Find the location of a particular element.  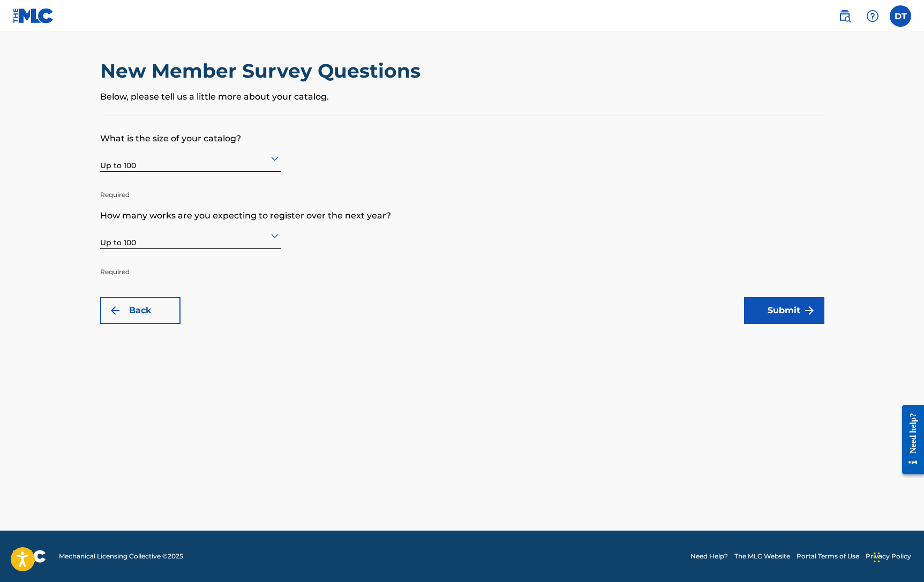

img: help is located at coordinates (873, 16).